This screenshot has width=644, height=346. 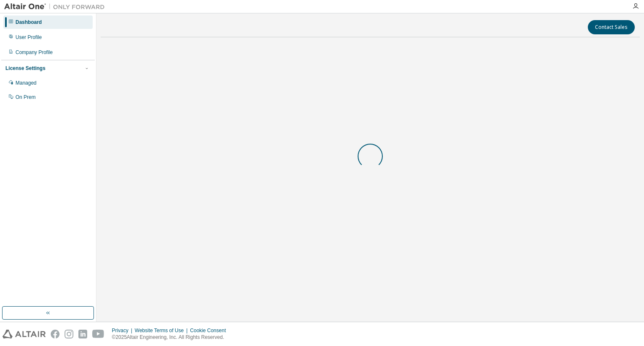 What do you see at coordinates (611, 27) in the screenshot?
I see `button: Contact Sales` at bounding box center [611, 27].